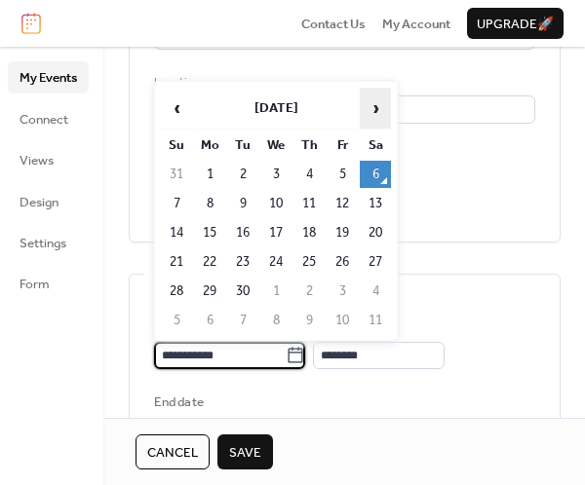 The image size is (585, 485). I want to click on td: 22, so click(209, 262).